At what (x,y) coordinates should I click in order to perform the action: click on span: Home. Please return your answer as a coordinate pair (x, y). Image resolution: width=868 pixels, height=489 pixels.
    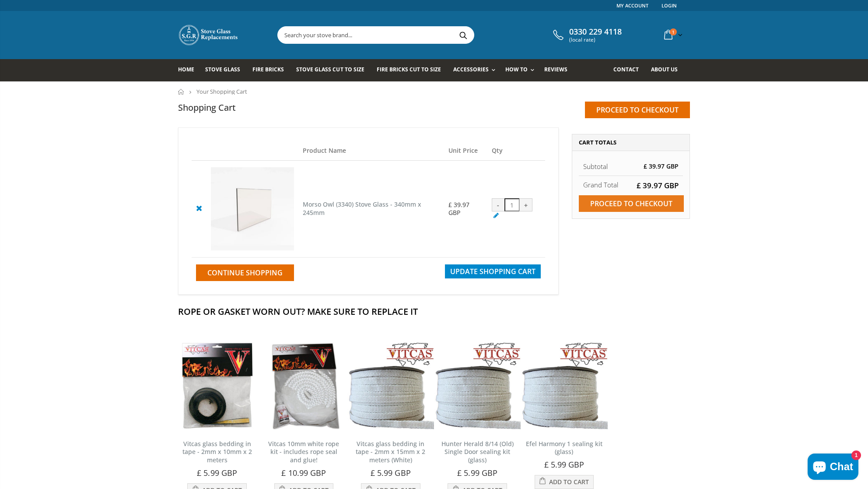
    Looking at the image, I should click on (186, 69).